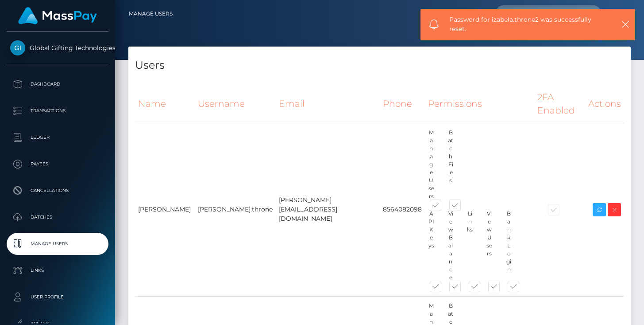 This screenshot has width=644, height=325. I want to click on div: Links, so click(470, 246).